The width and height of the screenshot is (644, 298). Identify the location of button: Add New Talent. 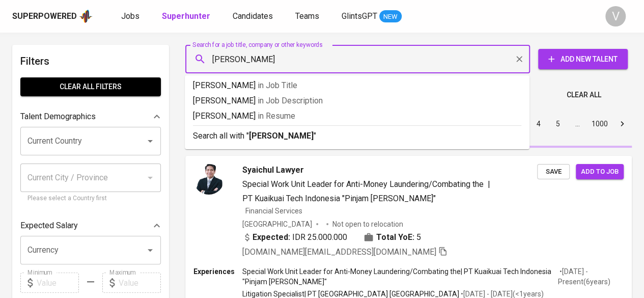
(583, 59).